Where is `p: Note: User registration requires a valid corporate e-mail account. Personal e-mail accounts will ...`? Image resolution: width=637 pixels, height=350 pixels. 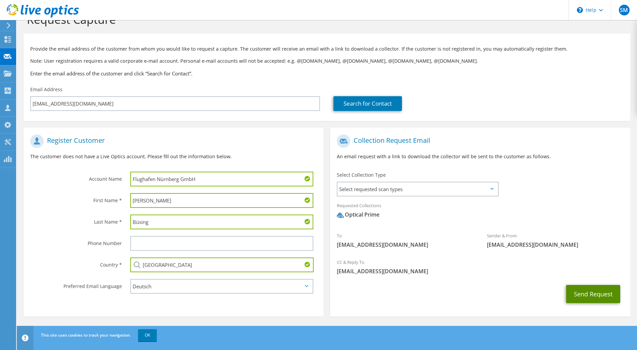
p: Note: User registration requires a valid corporate e-mail account. Personal e-mail accounts will ... is located at coordinates (326, 61).